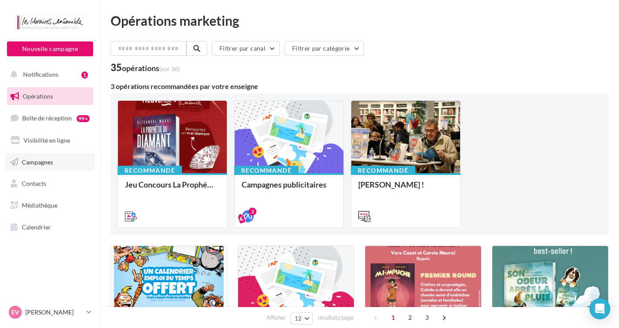 The image size is (619, 328). I want to click on a: Calendrier, so click(50, 227).